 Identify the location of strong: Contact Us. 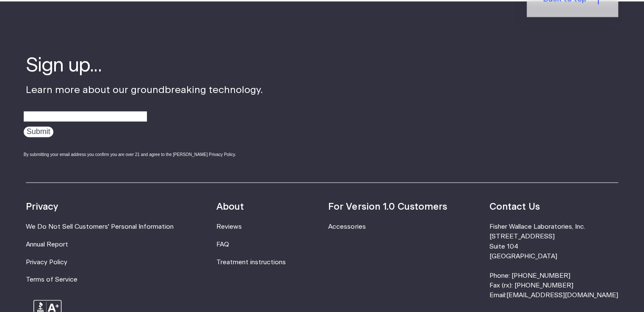
(514, 206).